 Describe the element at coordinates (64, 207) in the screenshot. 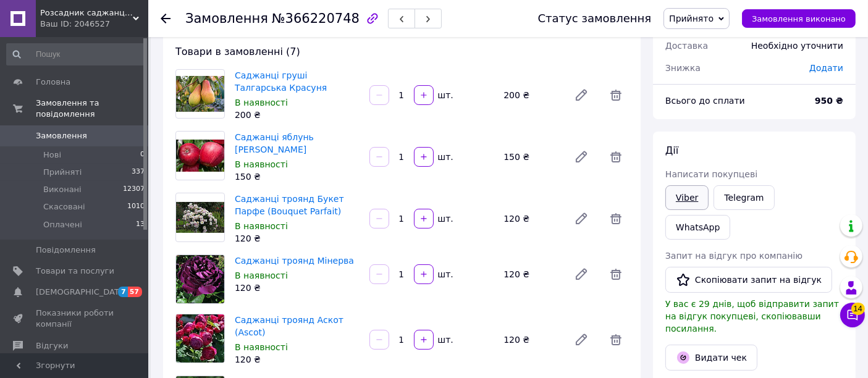

I see `span: Скасовані` at that location.